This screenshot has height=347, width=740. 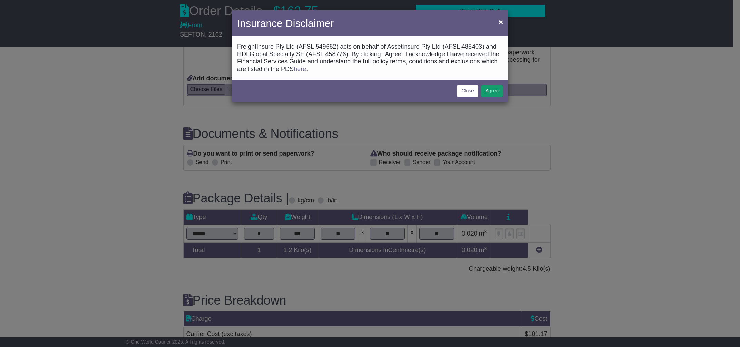 What do you see at coordinates (300, 69) in the screenshot?
I see `a: here` at bounding box center [300, 69].